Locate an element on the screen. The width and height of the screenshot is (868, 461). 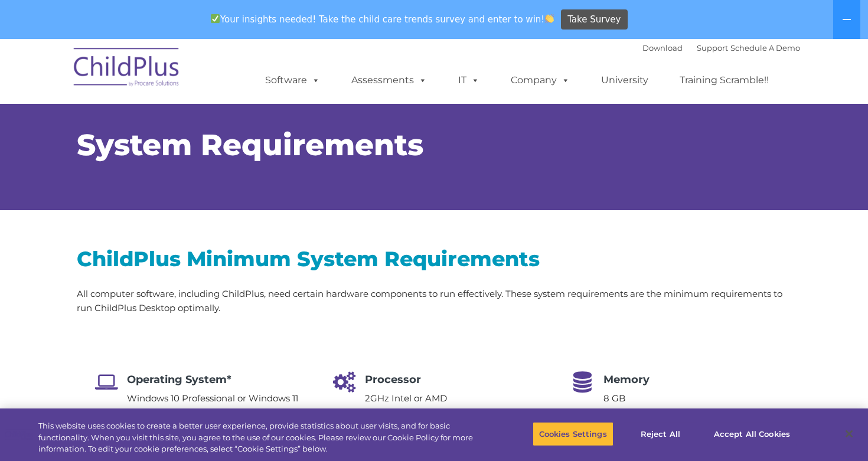
span: Your insights needed! Take the child care trends survey and enter to win! is located at coordinates (382, 19).